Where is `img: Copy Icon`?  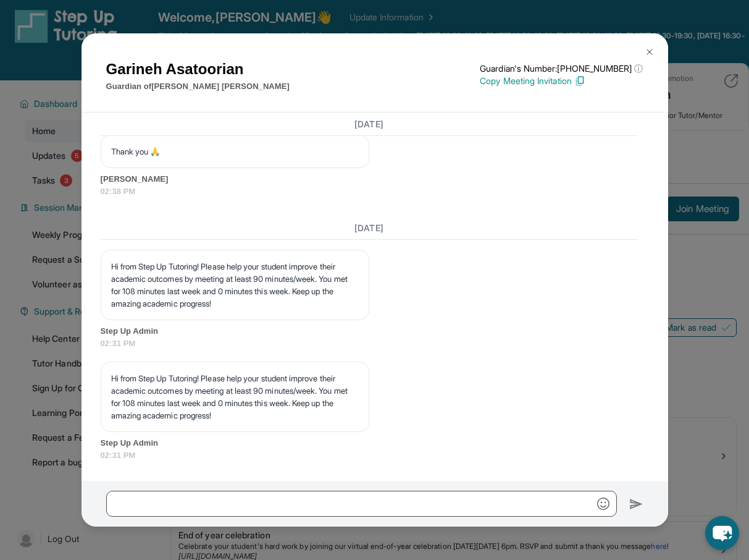
img: Copy Icon is located at coordinates (580, 81).